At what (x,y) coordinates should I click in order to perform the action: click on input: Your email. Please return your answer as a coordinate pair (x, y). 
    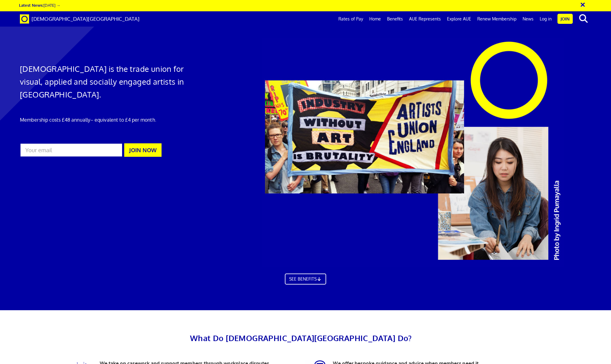
    Looking at the image, I should click on (72, 150).